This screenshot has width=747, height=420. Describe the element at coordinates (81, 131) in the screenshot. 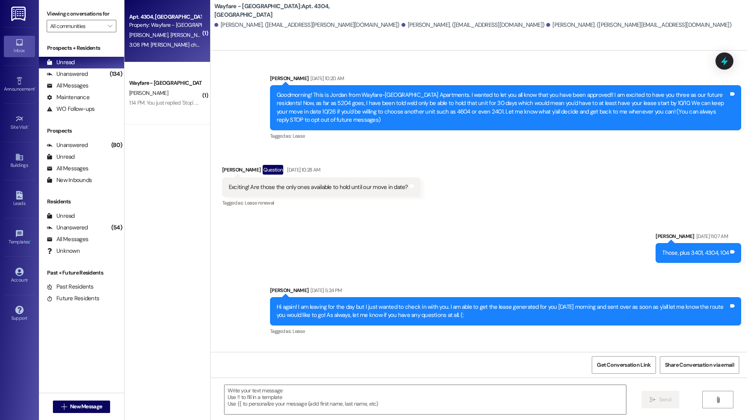

I see `div: Prospects` at that location.